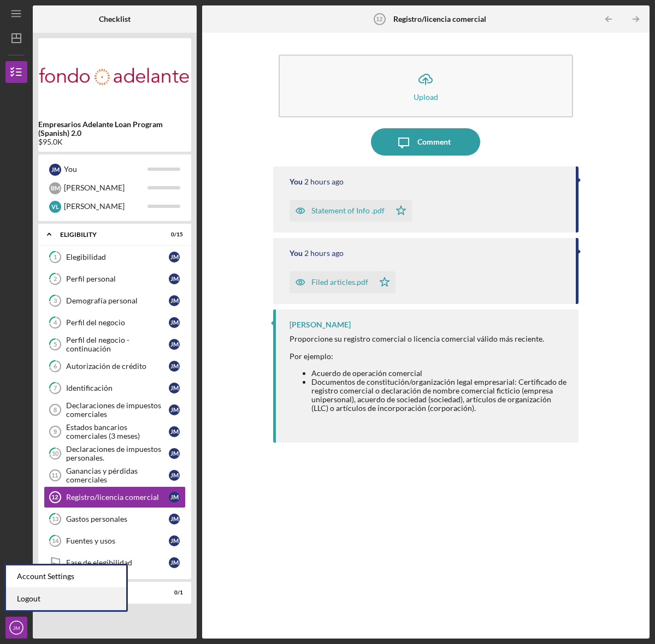 This screenshot has width=655, height=644. Describe the element at coordinates (66, 577) in the screenshot. I see `div: Account Settings` at that location.